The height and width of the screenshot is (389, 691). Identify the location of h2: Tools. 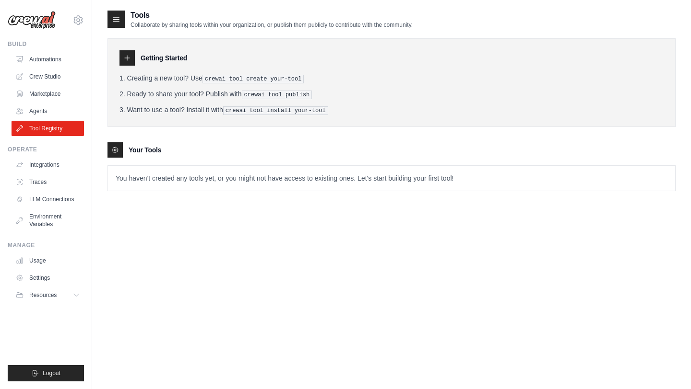
(271, 15).